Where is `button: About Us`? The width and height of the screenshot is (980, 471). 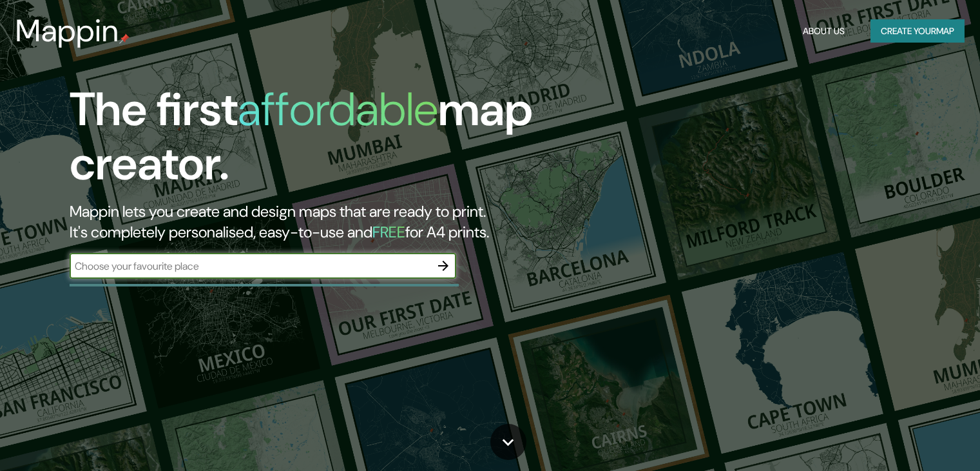 button: About Us is located at coordinates (823, 31).